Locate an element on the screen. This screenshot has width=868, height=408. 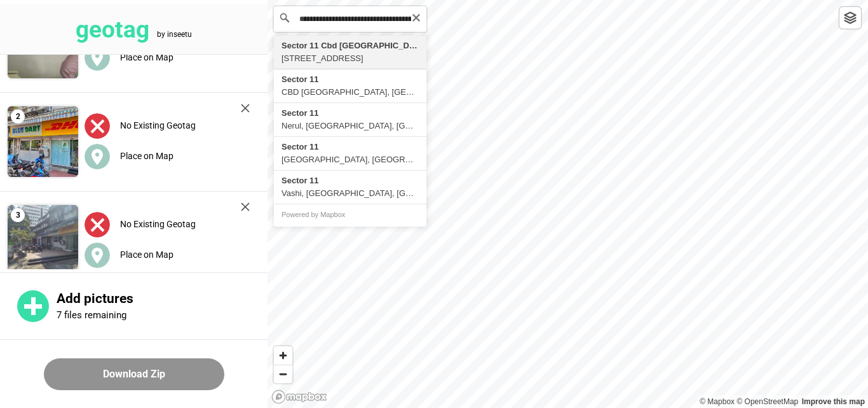
p: Add pictures is located at coordinates (162, 298).